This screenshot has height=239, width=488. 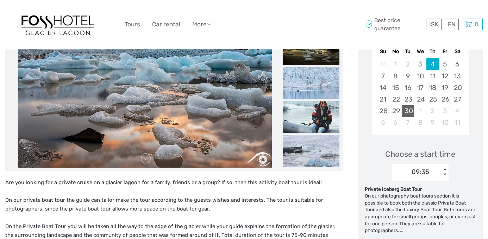 What do you see at coordinates (311, 151) in the screenshot?
I see `img: 2a7cba71930d48b08772f4074d32c4bb_slider_thumbnail.jpeg` at bounding box center [311, 151].